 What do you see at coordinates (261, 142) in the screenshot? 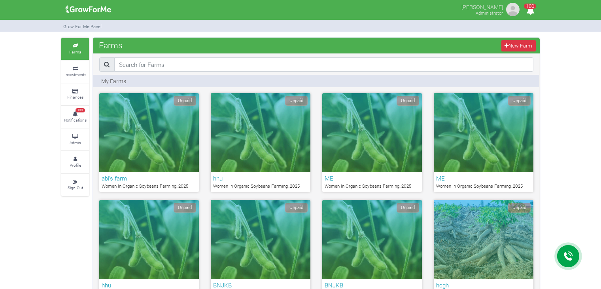
I see `a: Unpaid hhu Women In Organic Soybeans Farming_2025` at bounding box center [261, 142].